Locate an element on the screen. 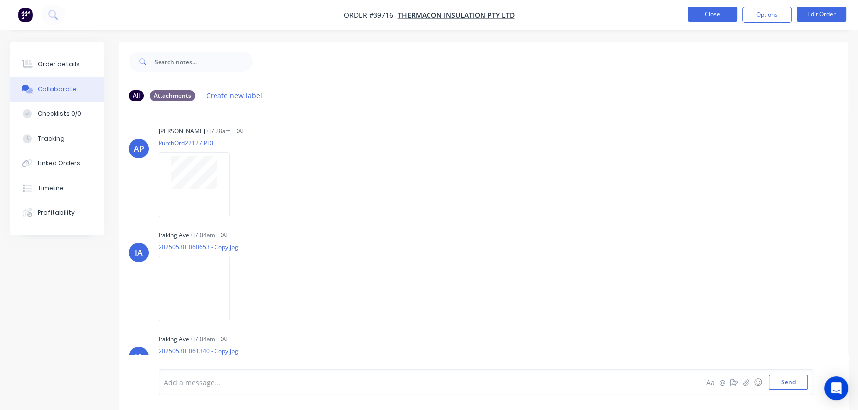 This screenshot has height=410, width=858. span: Order #39716 - is located at coordinates (371, 15).